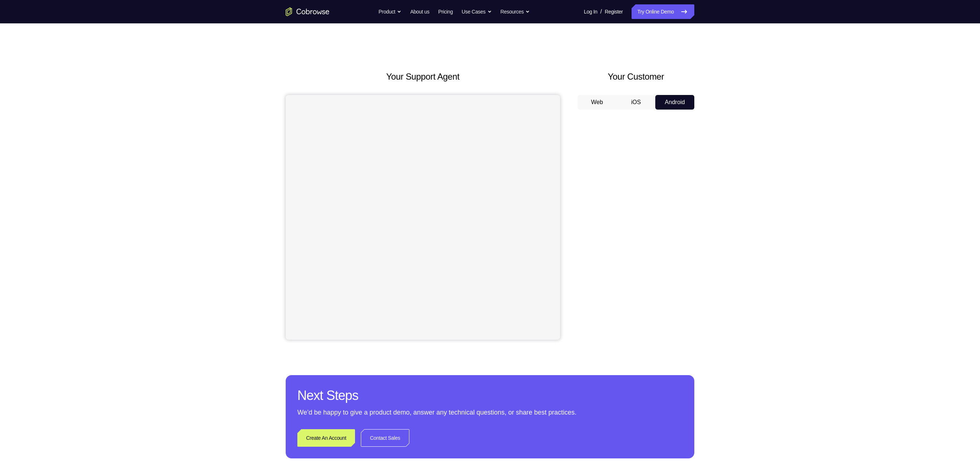 The height and width of the screenshot is (469, 980). Describe the element at coordinates (420, 12) in the screenshot. I see `a: About us` at that location.